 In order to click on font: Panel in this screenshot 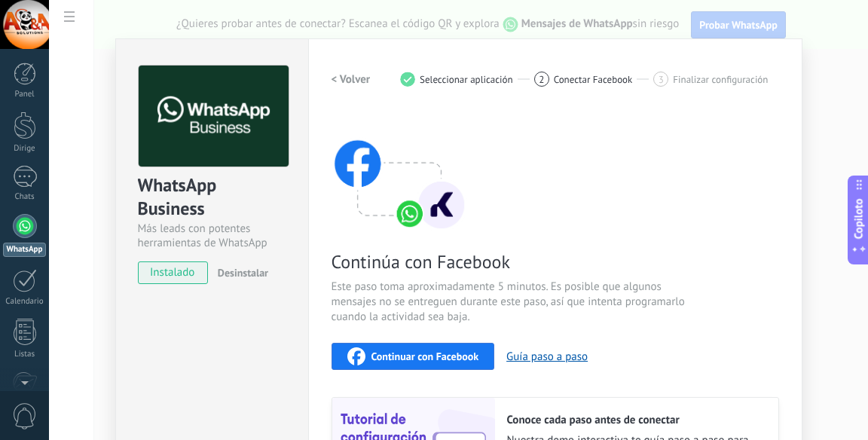, I will do `click(24, 94)`.